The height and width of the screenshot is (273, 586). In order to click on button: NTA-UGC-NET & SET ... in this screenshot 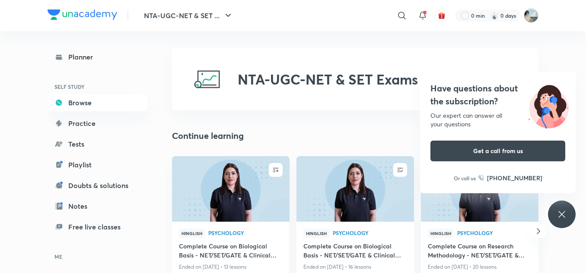, I will do `click(188, 16)`.